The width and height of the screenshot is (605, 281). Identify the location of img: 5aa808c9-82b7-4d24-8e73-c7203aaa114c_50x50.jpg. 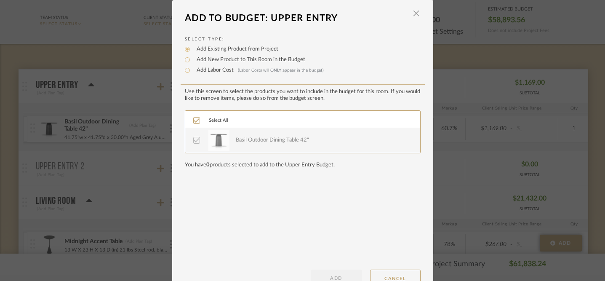
(219, 140).